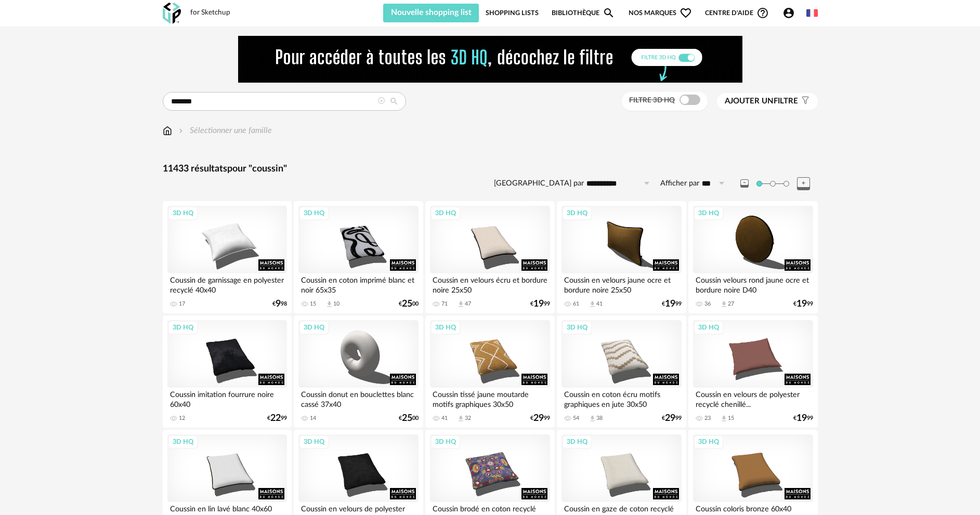 The height and width of the screenshot is (515, 980). Describe the element at coordinates (444, 304) in the screenshot. I see `div: 71` at that location.